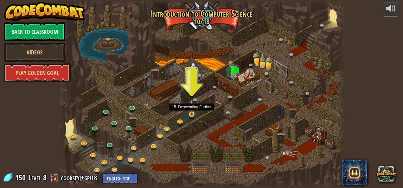  What do you see at coordinates (391, 9) in the screenshot?
I see `button: Adjust volume` at bounding box center [391, 9].